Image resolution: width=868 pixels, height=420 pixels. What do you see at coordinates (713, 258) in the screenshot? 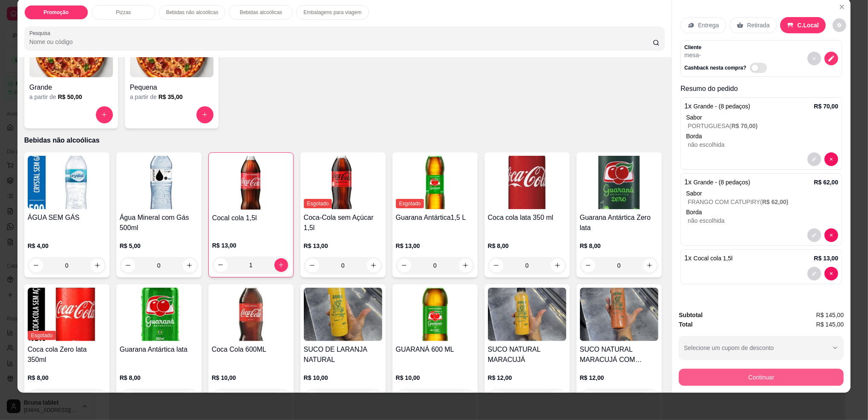
I see `span: Cocal cola 1,5l` at bounding box center [713, 258].